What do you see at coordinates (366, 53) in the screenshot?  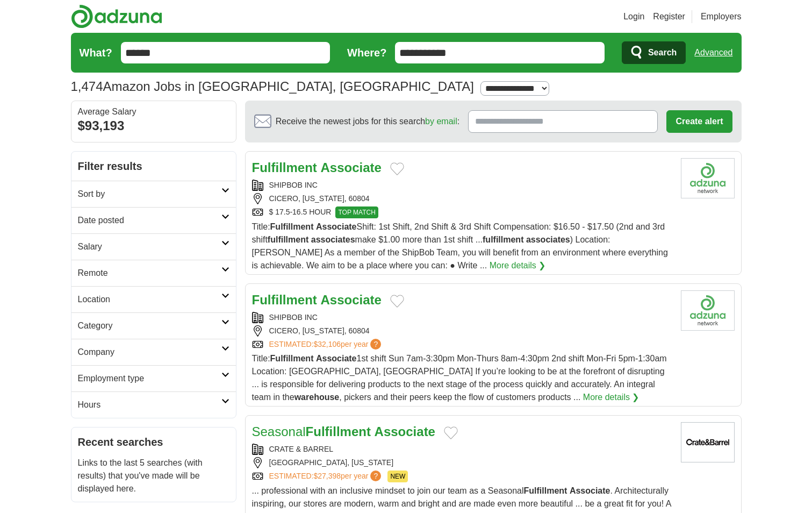 I see `label: Where?` at bounding box center [366, 53].